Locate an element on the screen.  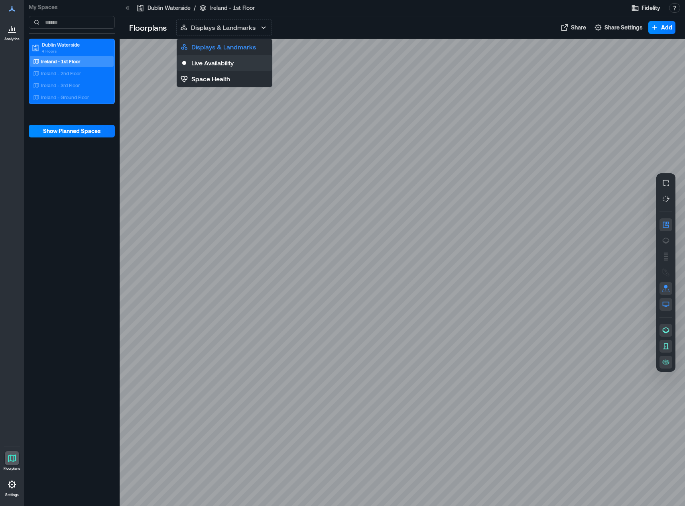
p: Settings is located at coordinates (12, 495).